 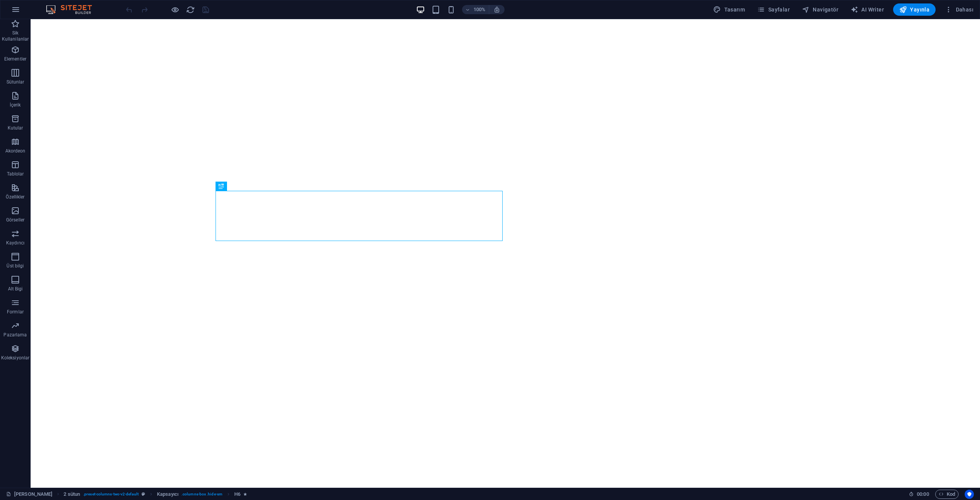 I want to click on span: Kod, so click(x=947, y=494).